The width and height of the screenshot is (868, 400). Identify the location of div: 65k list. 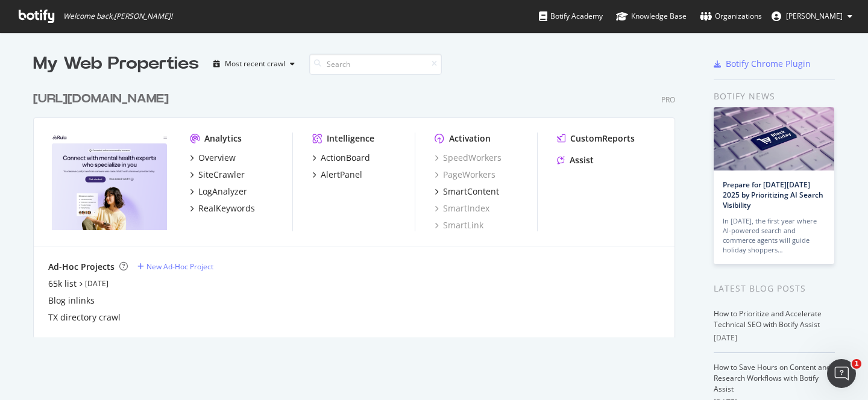
(62, 284).